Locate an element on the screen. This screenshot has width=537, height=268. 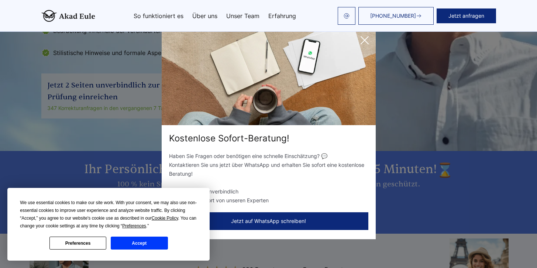
button: Accept is located at coordinates (139, 243).